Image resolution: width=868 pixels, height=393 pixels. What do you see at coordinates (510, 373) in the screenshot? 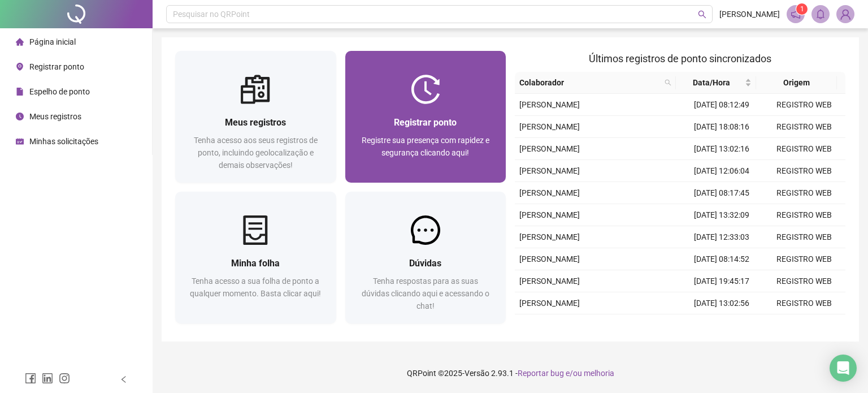
I see `footer: QRPoint © 2025 - 2.93.1 -` at bounding box center [510, 373].